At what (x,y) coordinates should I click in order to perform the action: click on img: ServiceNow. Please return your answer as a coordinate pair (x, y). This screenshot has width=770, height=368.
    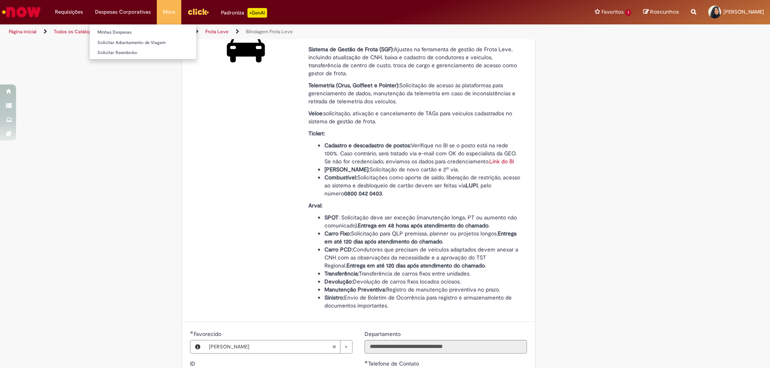
    Looking at the image, I should click on (21, 12).